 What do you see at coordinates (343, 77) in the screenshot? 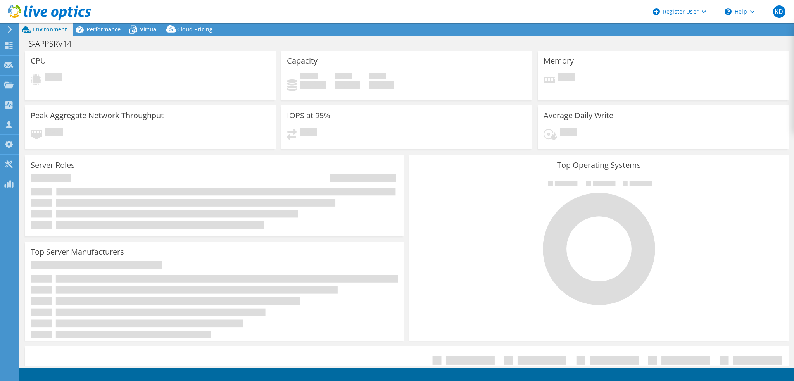
I see `span: Free` at bounding box center [343, 77].